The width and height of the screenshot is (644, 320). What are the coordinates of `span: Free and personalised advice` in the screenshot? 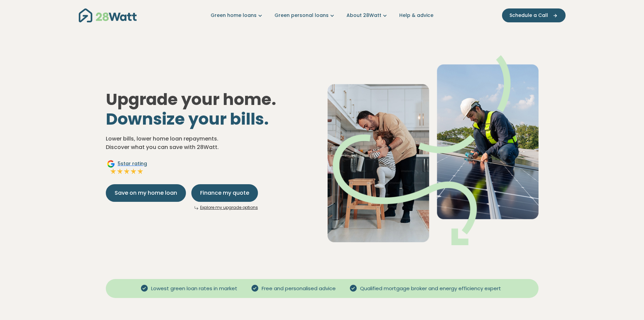 It's located at (298, 288).